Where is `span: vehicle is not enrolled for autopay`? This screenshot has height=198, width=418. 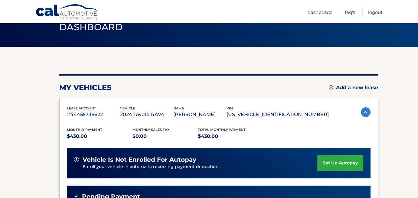
span: vehicle is not enrolled for autopay is located at coordinates (139, 160).